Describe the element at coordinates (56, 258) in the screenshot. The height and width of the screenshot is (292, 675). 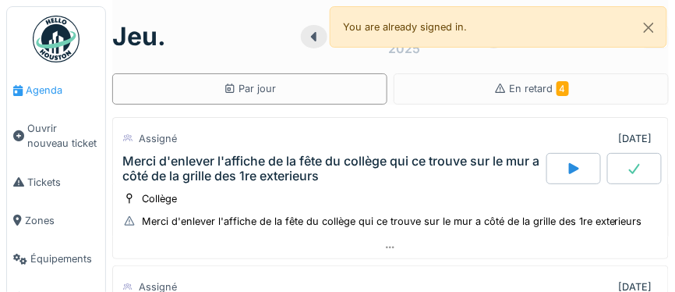
I see `a: Équipements` at that location.